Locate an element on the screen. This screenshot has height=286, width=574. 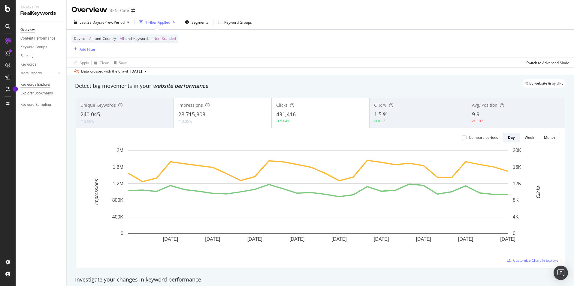
span: Clicks is located at coordinates (282, 105).